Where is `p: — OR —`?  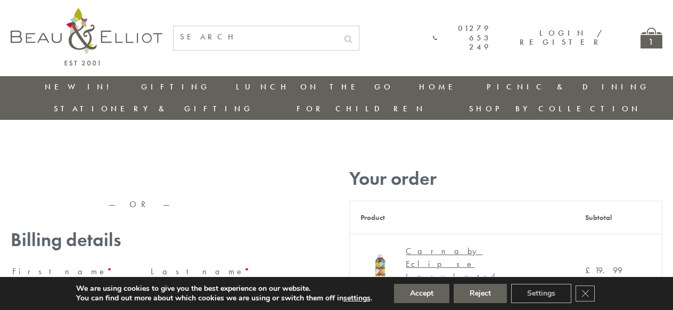 p: — OR — is located at coordinates (141, 205).